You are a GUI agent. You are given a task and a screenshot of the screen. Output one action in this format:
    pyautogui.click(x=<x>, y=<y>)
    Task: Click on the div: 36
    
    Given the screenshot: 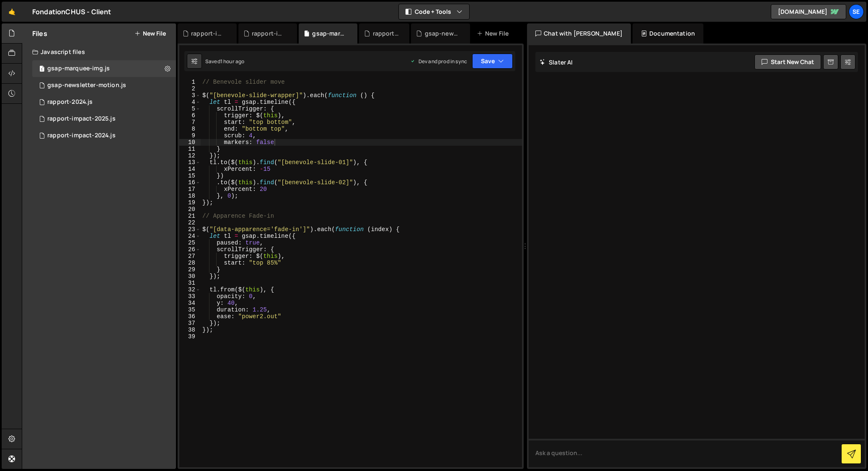 What is the action you would take?
    pyautogui.click(x=190, y=316)
    